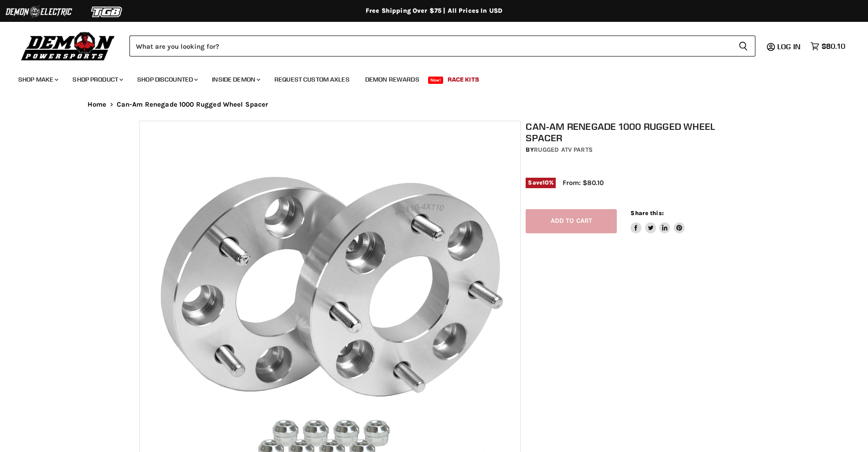 This screenshot has height=452, width=868. I want to click on span: Share this:, so click(647, 213).